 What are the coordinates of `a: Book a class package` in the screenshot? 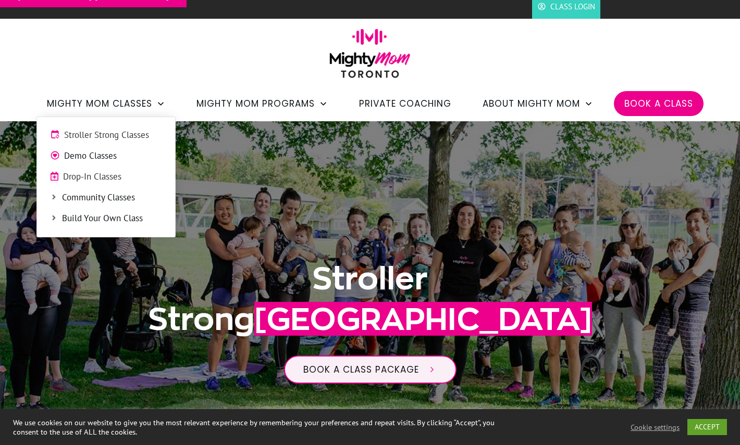 It's located at (370, 370).